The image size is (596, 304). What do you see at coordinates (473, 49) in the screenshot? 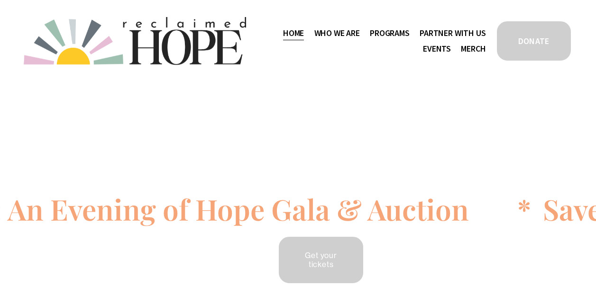
I see `a: Merch` at bounding box center [473, 49].